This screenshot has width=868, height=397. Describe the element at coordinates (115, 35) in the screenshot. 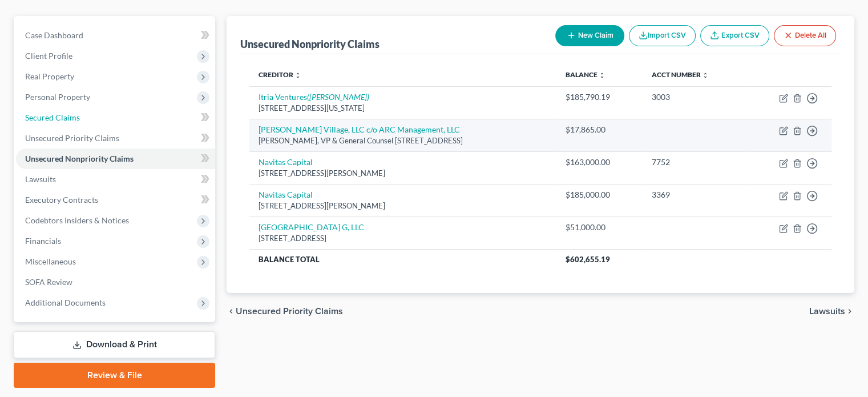

I see `a: Case Dashboard` at that location.